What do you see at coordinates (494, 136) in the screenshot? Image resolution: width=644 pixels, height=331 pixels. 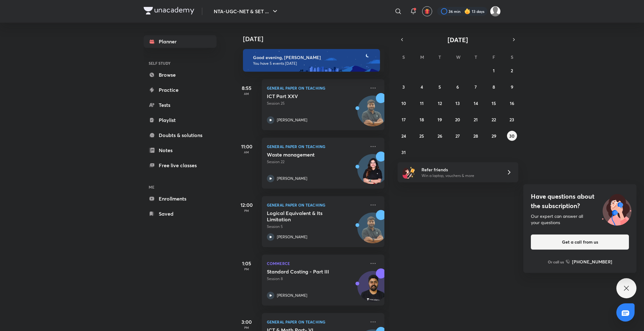 I see `button: August 29, 2025` at bounding box center [494, 136].